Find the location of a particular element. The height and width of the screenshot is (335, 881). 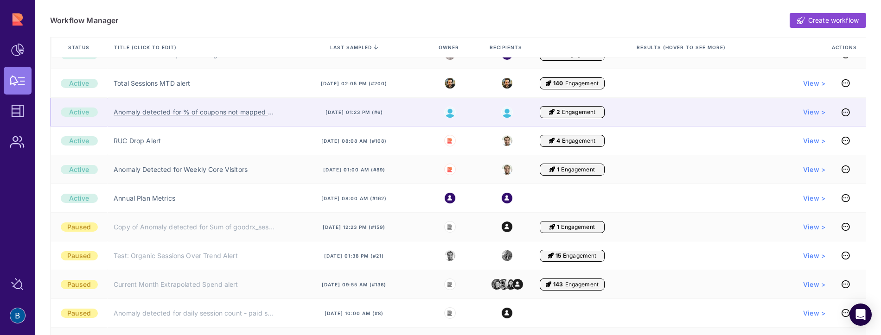

span: 140 is located at coordinates (558, 83).